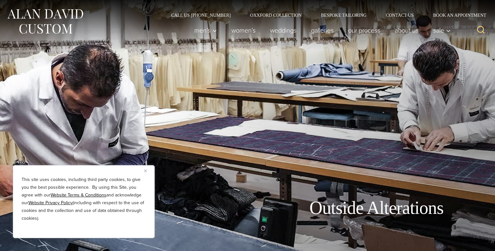 Image resolution: width=495 pixels, height=251 pixels. I want to click on a: Our Process, so click(364, 30).